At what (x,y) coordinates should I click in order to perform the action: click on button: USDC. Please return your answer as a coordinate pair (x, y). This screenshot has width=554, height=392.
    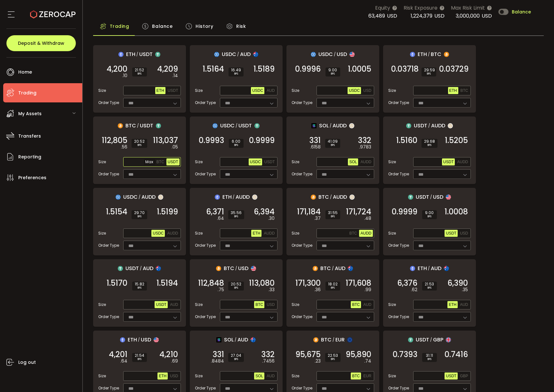
    Looking at the image, I should click on (158, 233).